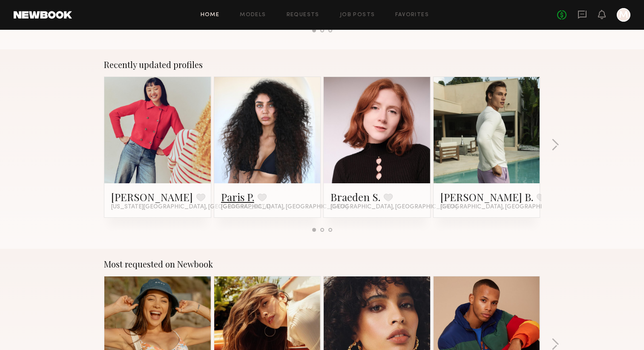  What do you see at coordinates (357, 15) in the screenshot?
I see `a: Job Posts` at bounding box center [357, 15].